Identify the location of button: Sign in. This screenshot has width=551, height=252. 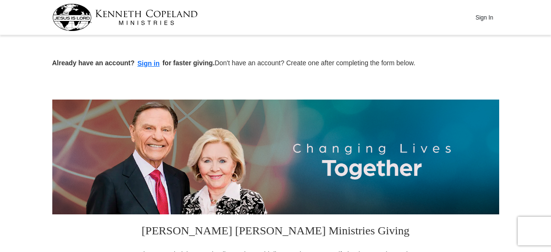
(148, 63).